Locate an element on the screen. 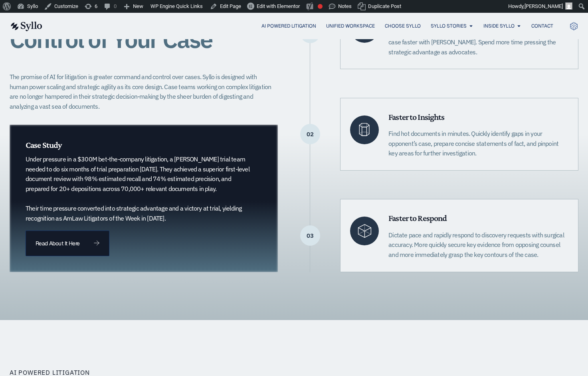 The width and height of the screenshot is (588, 376). a: Read About It Here is located at coordinates (67, 243).